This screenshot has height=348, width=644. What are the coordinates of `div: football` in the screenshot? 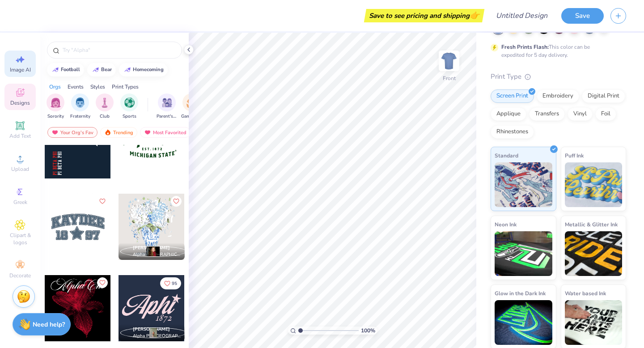 It's located at (70, 70).